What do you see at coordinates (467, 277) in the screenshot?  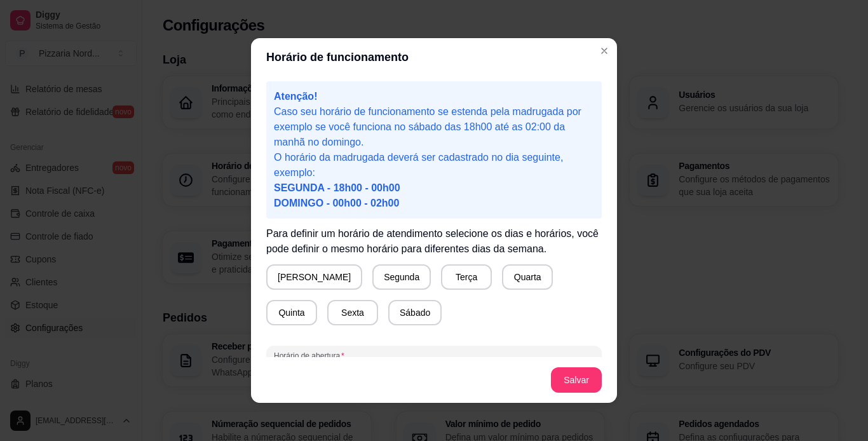 I see `button: Terça` at bounding box center [467, 277].